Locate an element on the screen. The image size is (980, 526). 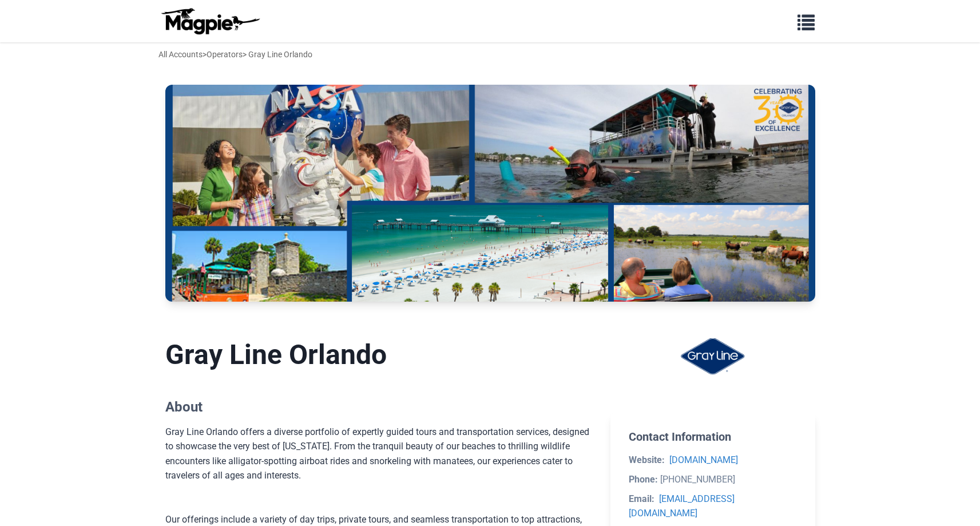
strong: Website: is located at coordinates (646, 460).